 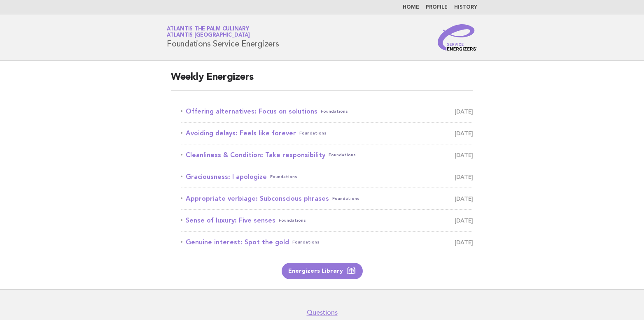 What do you see at coordinates (322, 313) in the screenshot?
I see `a: Questions` at bounding box center [322, 313].